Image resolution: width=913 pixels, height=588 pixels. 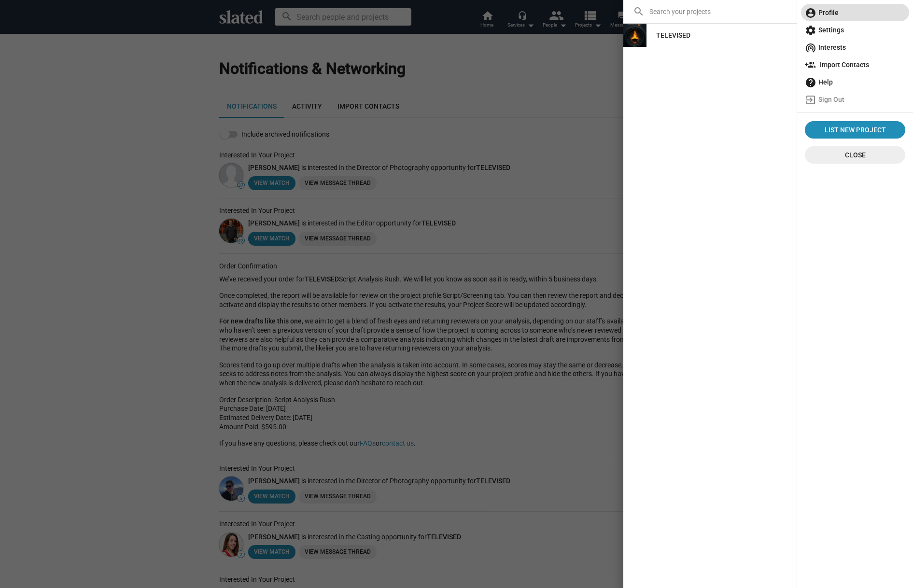 I want to click on a: Help, so click(x=855, y=82).